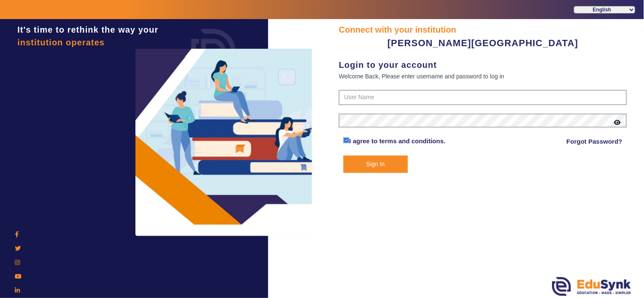 The image size is (644, 298). What do you see at coordinates (482, 76) in the screenshot?
I see `div: Welcome Back, Please enter username and password to log in` at bounding box center [482, 76].